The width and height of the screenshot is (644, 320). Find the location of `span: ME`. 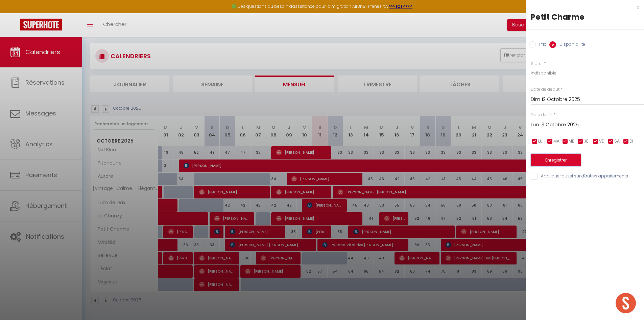

span: ME is located at coordinates (571, 141).